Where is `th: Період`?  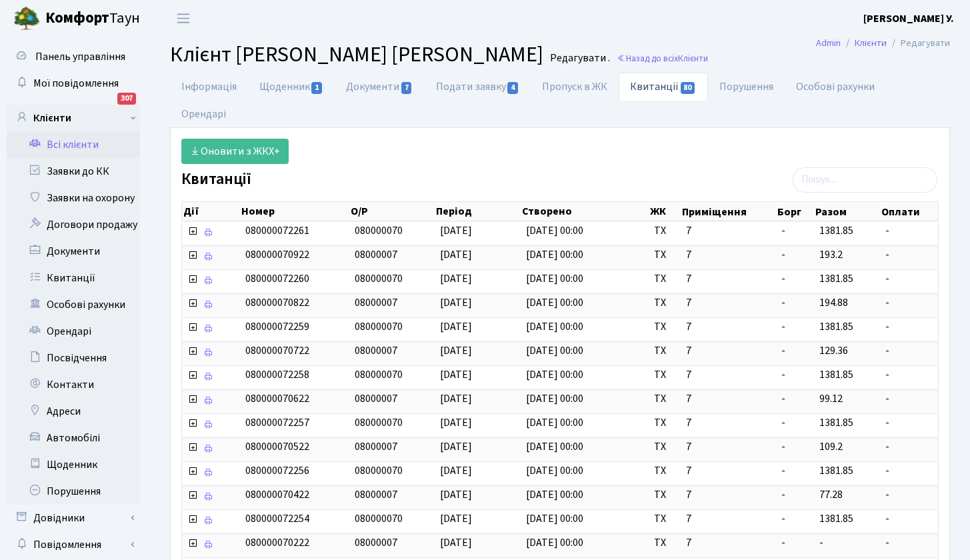
th: Період is located at coordinates (478, 212).